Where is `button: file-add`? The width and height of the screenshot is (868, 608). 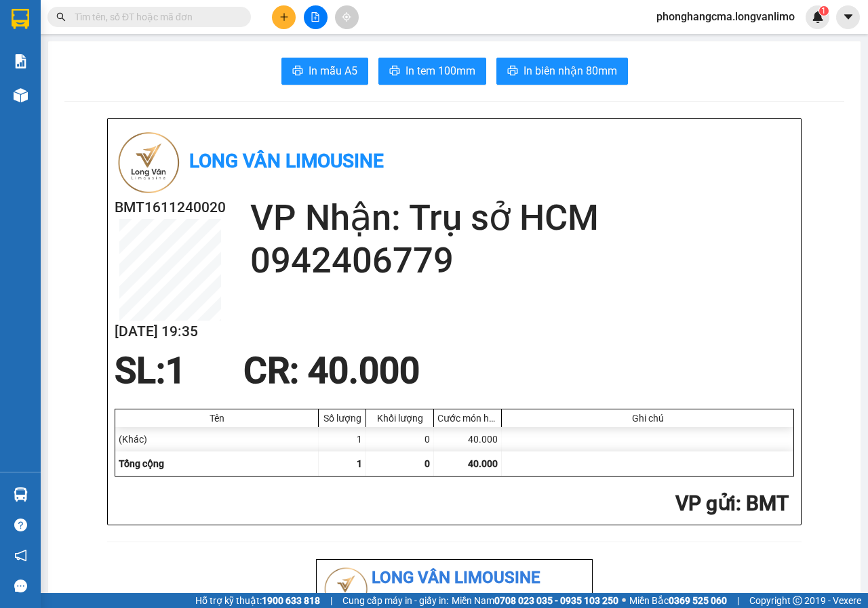
button: file-add is located at coordinates (315, 17).